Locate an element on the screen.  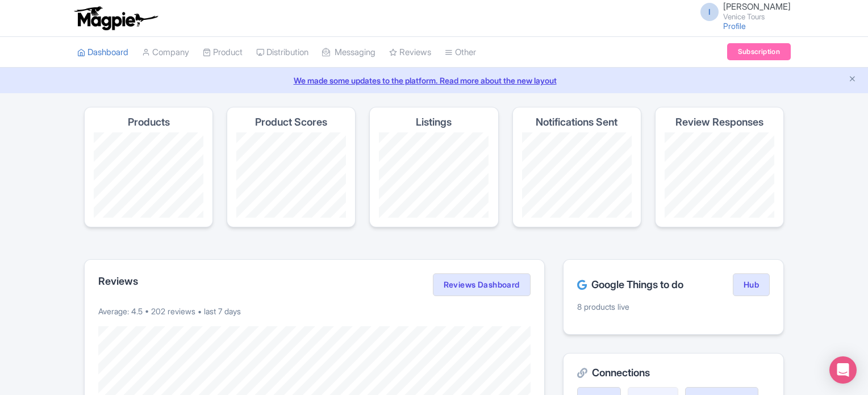
a: Profile is located at coordinates (734, 26).